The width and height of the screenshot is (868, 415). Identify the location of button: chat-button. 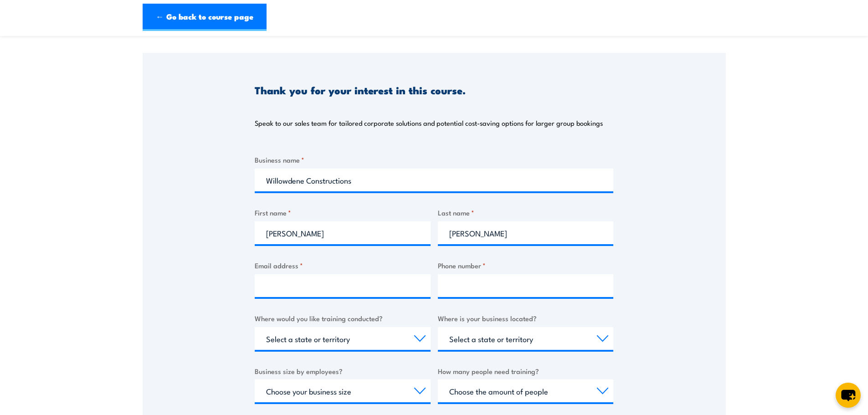
(848, 395).